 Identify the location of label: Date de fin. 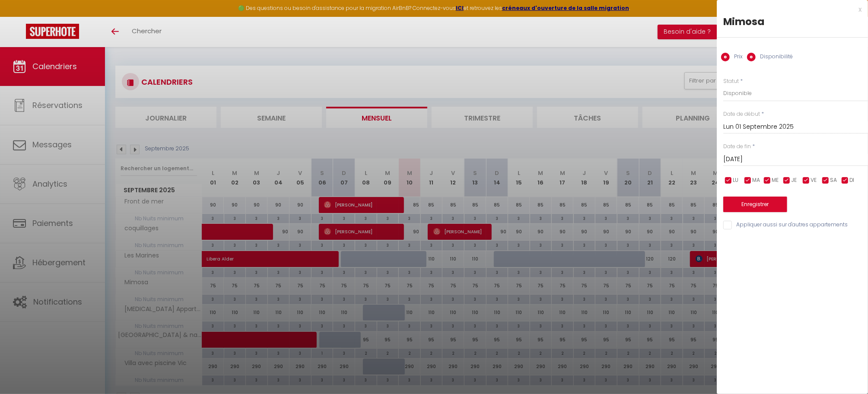
(737, 146).